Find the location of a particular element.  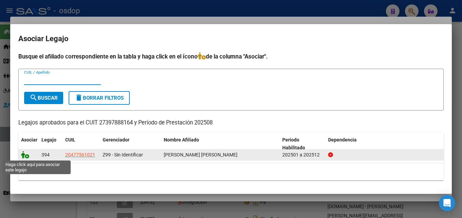

h2: Asociar Legajo is located at coordinates (231, 39).